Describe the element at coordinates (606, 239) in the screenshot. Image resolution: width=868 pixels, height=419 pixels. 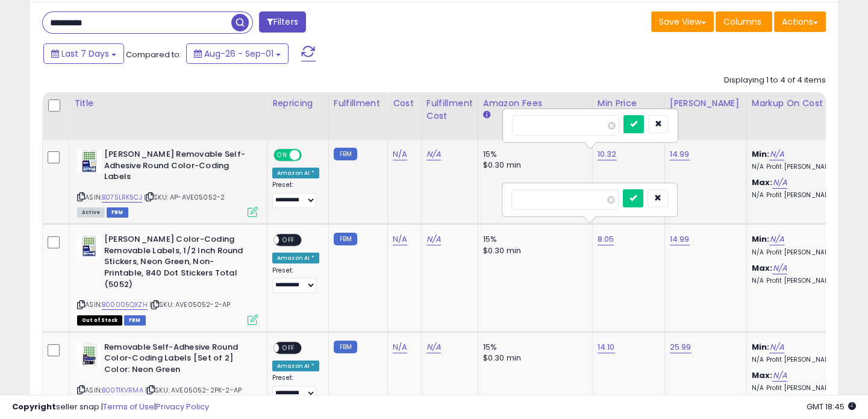
I see `a: 8.05` at that location.